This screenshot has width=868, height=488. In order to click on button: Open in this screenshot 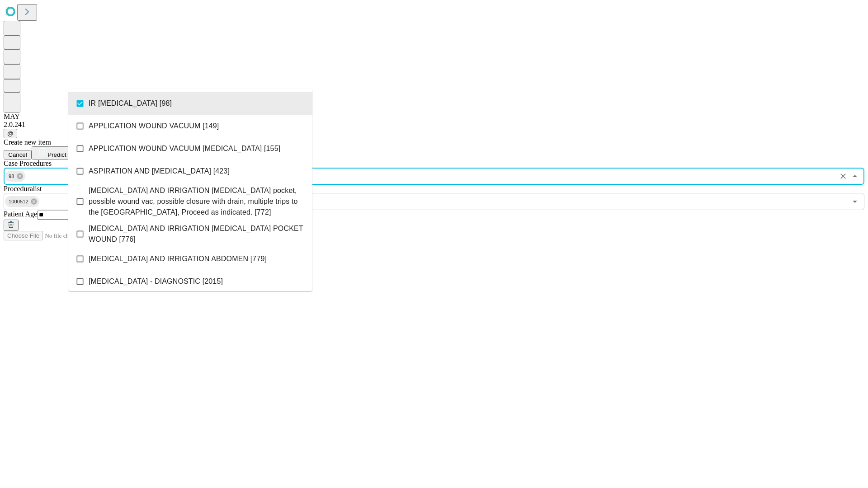, I will do `click(855, 201)`.